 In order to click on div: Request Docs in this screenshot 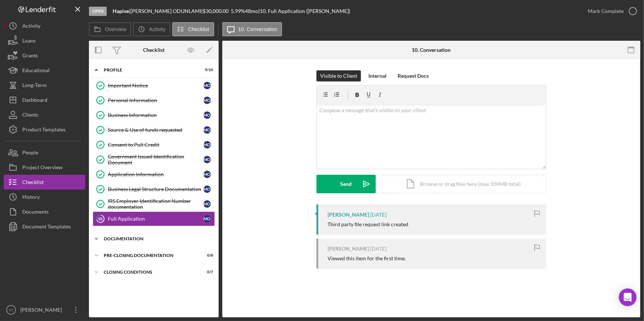, I will do `click(413, 76)`.